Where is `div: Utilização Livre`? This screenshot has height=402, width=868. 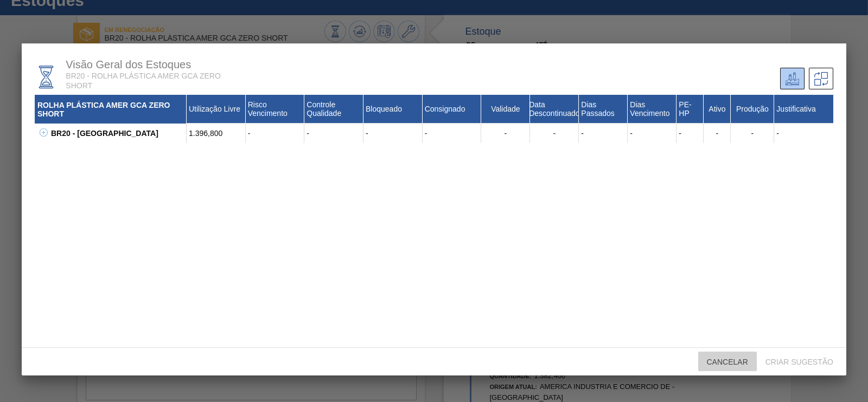 div: Utilização Livre is located at coordinates (216, 109).